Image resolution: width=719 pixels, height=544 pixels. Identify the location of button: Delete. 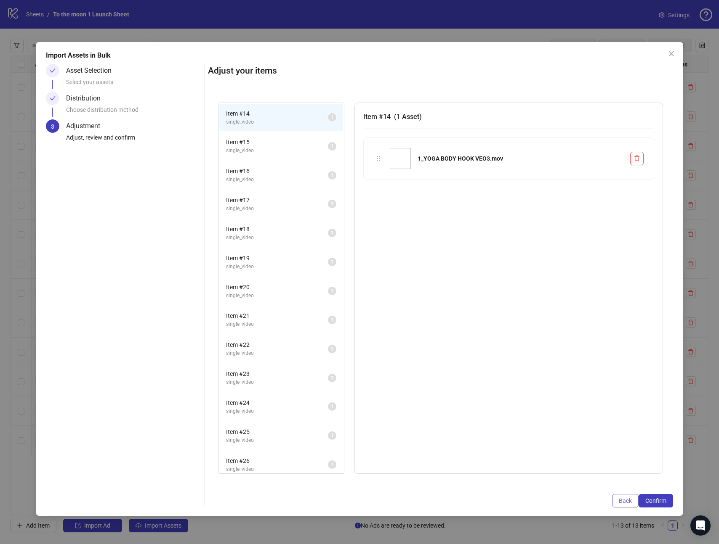
(636, 159).